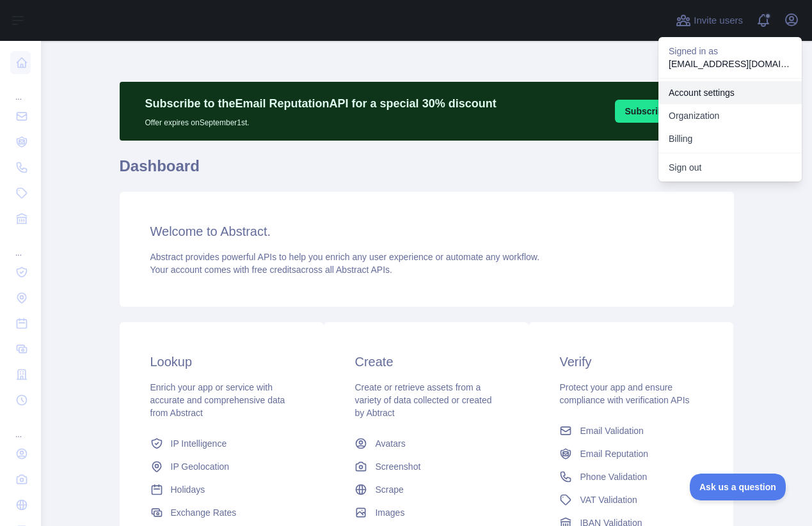 The image size is (812, 526). What do you see at coordinates (731, 51) in the screenshot?
I see `p: Signed in as` at bounding box center [731, 51].